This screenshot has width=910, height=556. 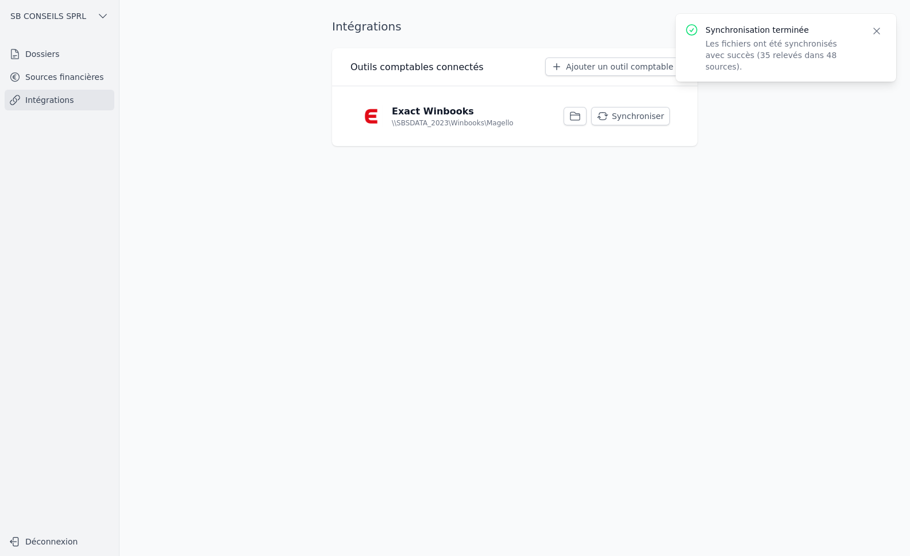 What do you see at coordinates (59, 77) in the screenshot?
I see `a: Sources financières` at bounding box center [59, 77].